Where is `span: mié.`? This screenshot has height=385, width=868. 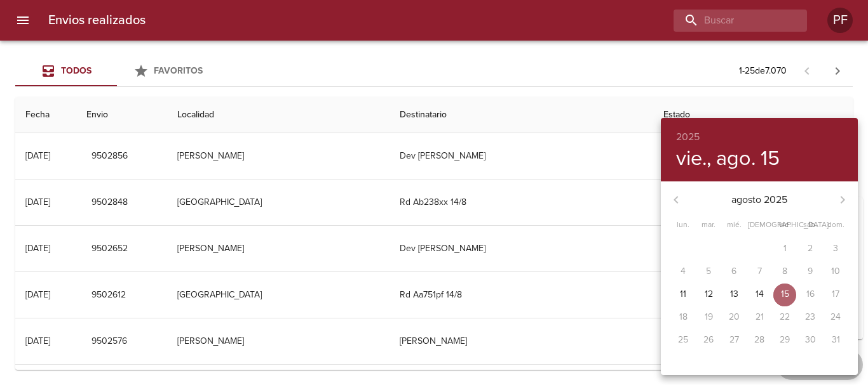 span: mié. is located at coordinates (734, 225).